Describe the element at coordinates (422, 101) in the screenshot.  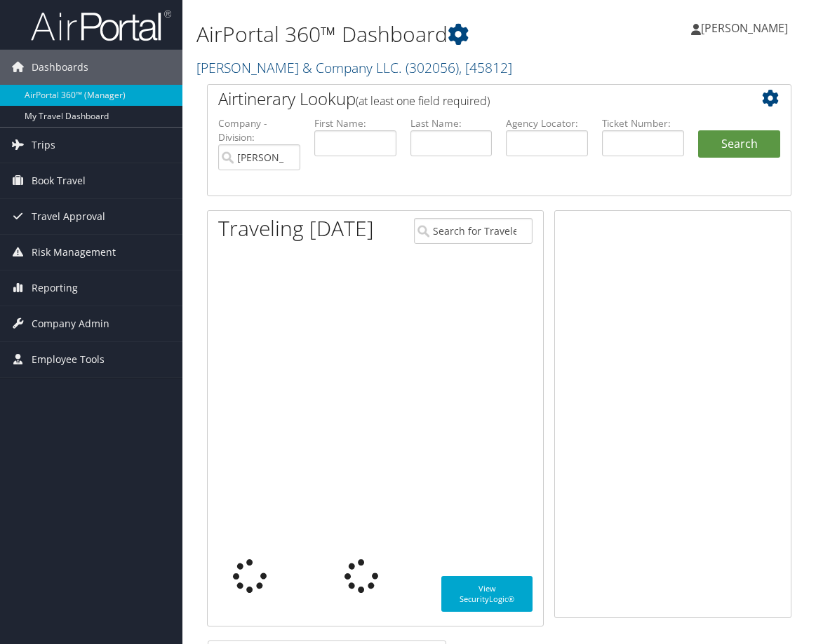
I see `span: (at least one field required)` at that location.